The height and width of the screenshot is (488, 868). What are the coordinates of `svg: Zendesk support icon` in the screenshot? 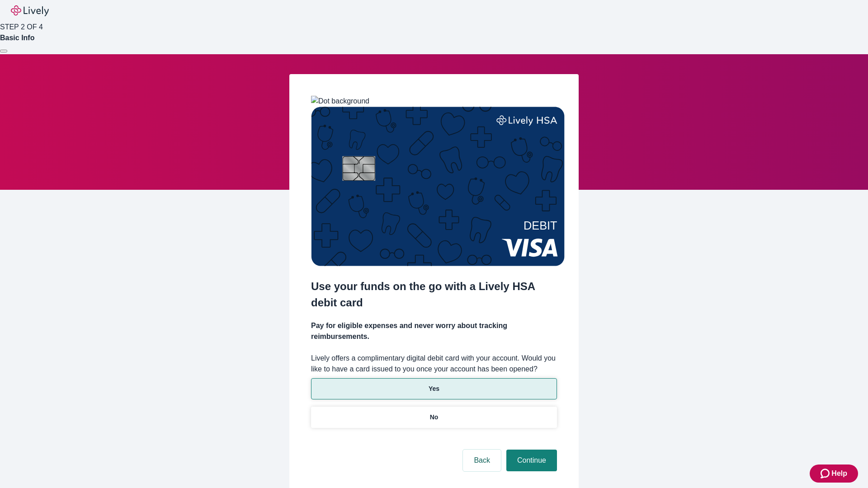 It's located at (826, 474).